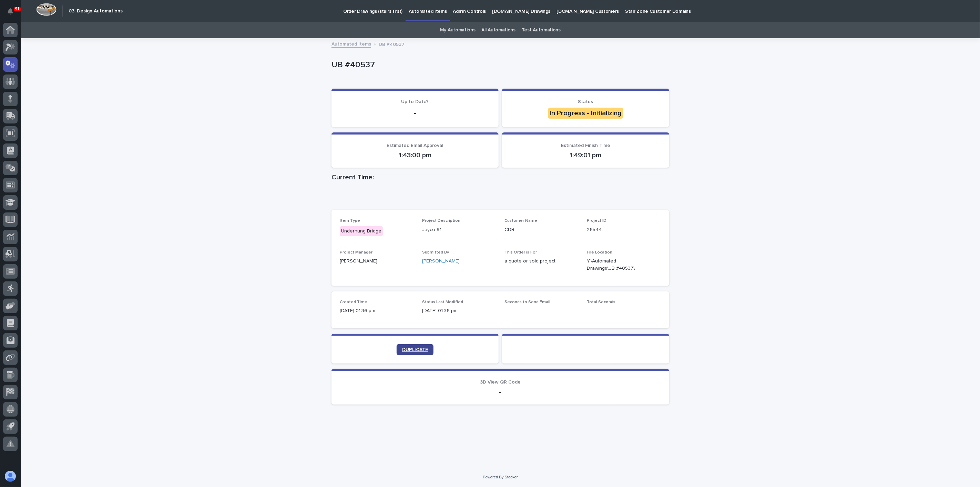  I want to click on div: In Progress - Initializing, so click(585, 113).